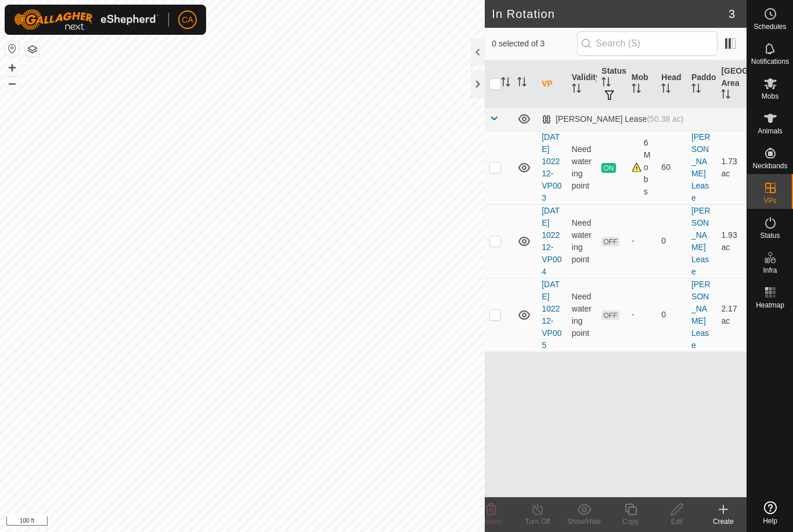  I want to click on div: Create, so click(723, 522).